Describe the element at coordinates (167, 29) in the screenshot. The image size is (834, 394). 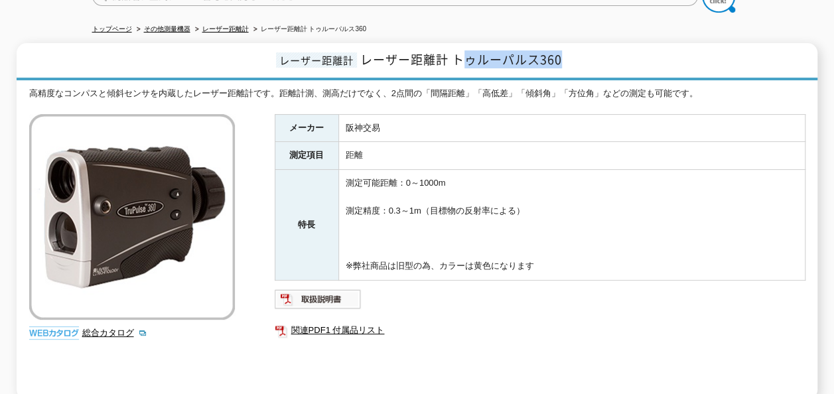
I see `a: その他測量機器` at that location.